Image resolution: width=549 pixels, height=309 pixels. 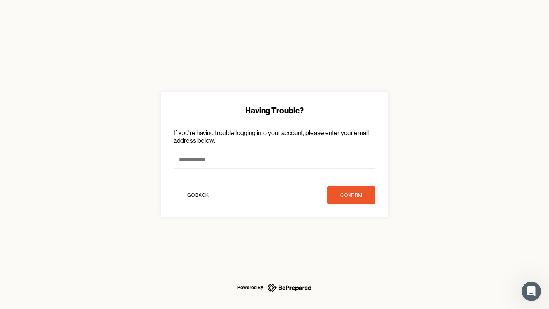 What do you see at coordinates (274, 110) in the screenshot?
I see `div: Having Trouble?` at bounding box center [274, 110].